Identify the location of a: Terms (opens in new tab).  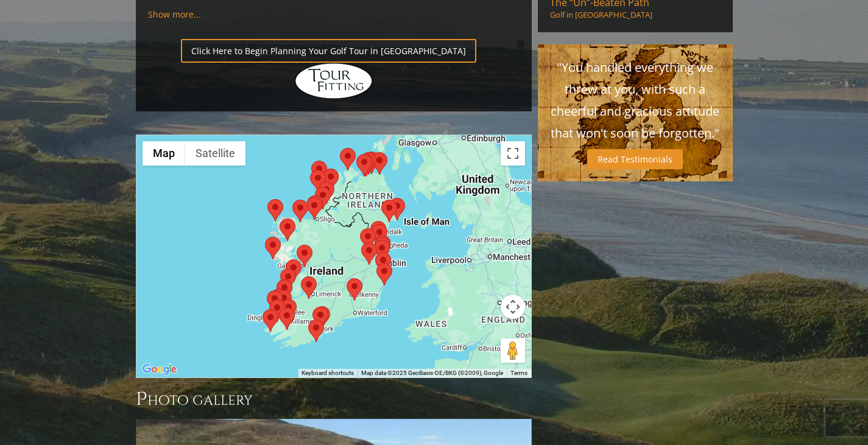
(519, 372).